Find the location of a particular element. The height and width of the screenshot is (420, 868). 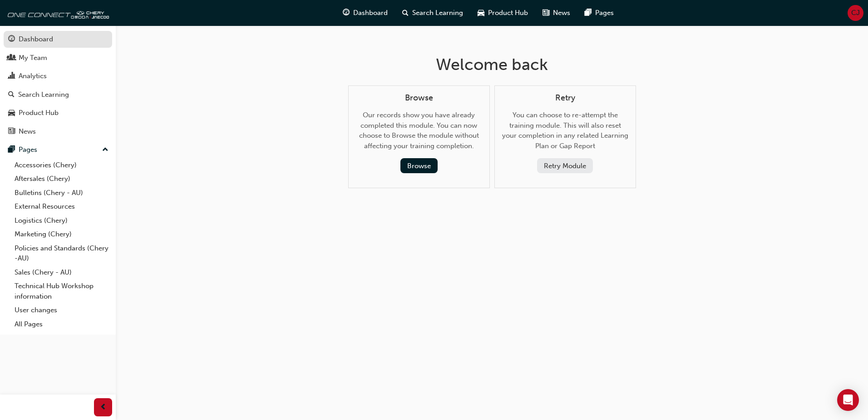

a: Accessories (Chery) is located at coordinates (61, 165).